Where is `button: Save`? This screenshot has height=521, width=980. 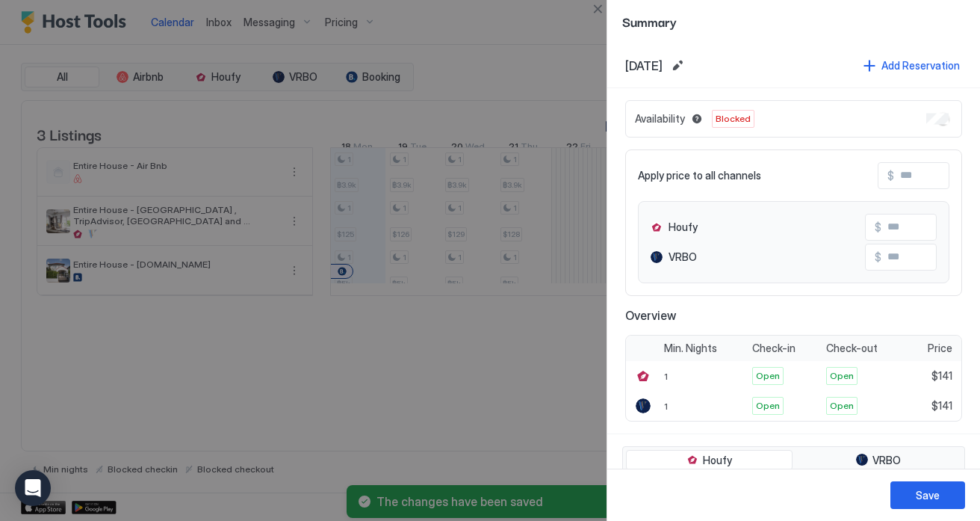 button: Save is located at coordinates (927, 495).